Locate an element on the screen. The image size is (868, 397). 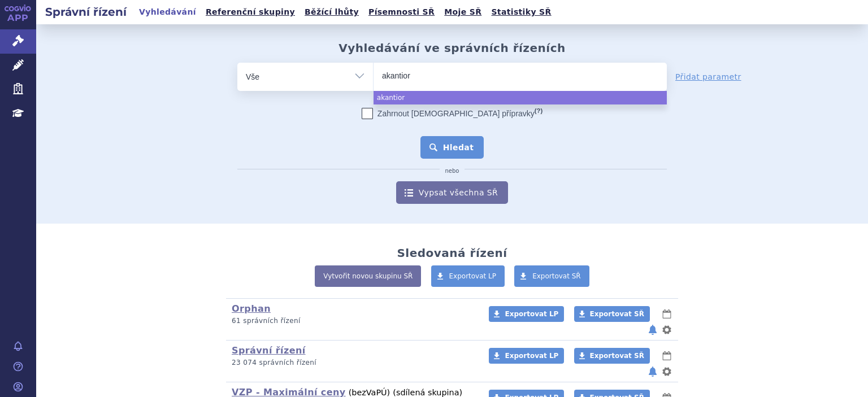
h2: Vyhledávání ve správních řízeních is located at coordinates (452, 48).